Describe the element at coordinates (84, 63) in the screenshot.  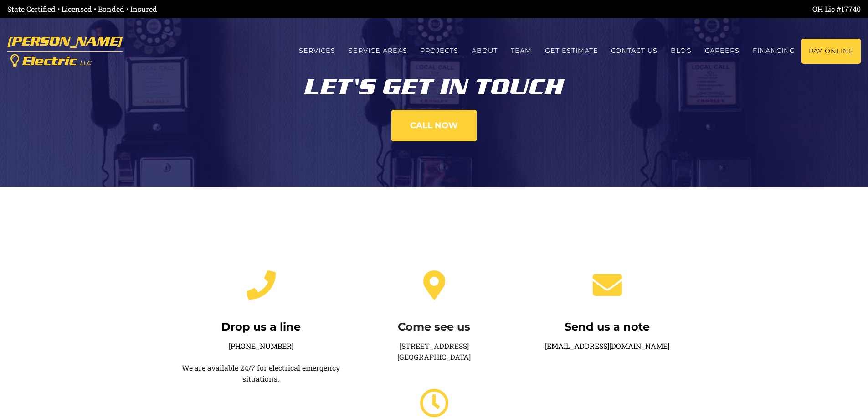
I see `span: , LLC` at that location.